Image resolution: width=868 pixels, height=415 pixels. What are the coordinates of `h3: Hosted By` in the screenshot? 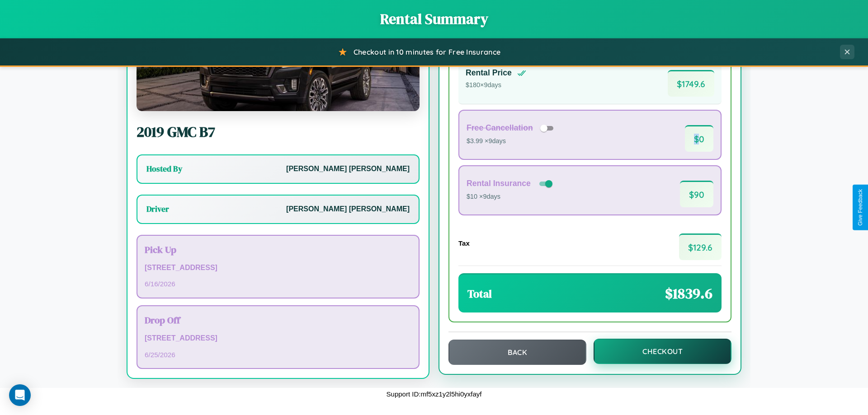 It's located at (164, 169).